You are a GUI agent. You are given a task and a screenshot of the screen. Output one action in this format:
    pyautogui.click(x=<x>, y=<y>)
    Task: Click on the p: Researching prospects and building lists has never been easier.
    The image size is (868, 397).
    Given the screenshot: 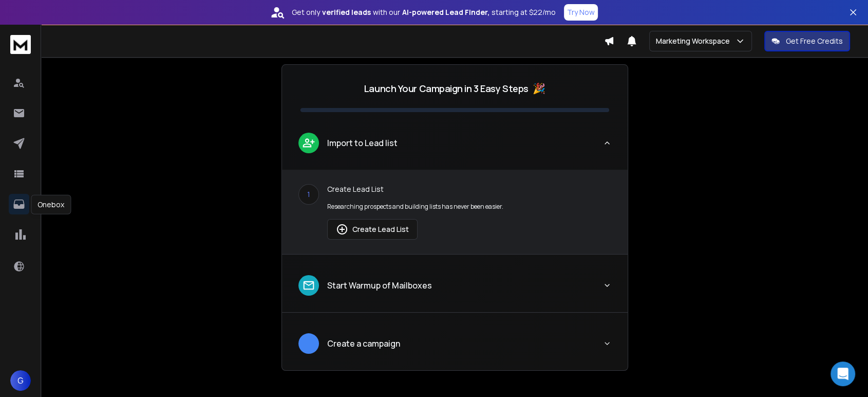 What is the action you would take?
    pyautogui.click(x=469, y=207)
    